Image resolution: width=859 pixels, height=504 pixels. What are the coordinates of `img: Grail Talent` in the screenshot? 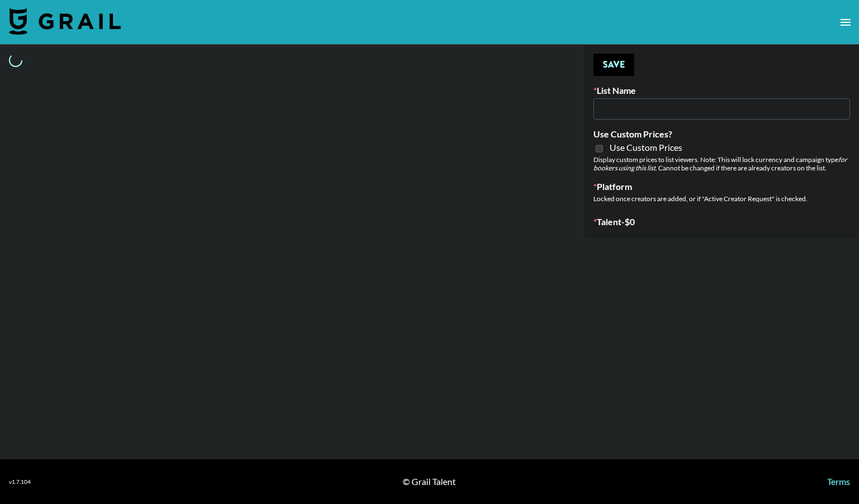 It's located at (65, 21).